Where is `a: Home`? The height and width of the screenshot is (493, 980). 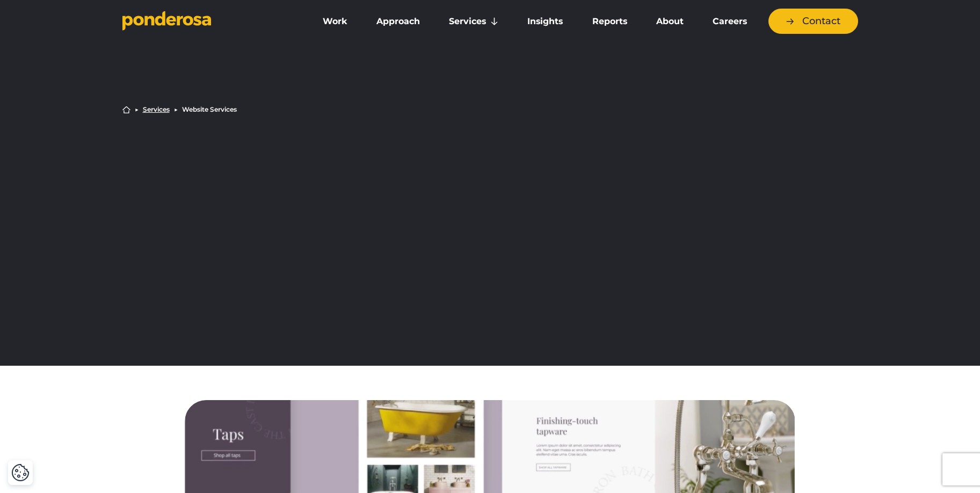
a: Home is located at coordinates (126, 109).